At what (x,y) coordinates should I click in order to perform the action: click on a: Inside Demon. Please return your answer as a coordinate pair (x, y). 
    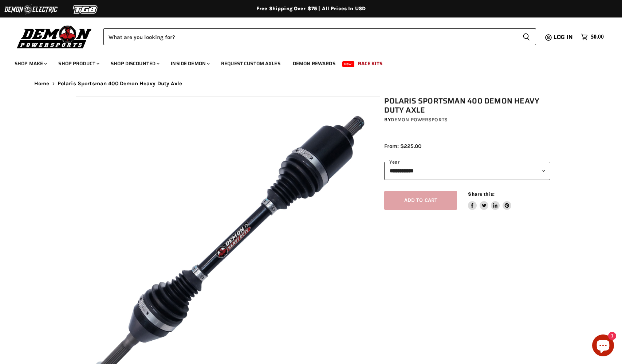
    Looking at the image, I should click on (190, 63).